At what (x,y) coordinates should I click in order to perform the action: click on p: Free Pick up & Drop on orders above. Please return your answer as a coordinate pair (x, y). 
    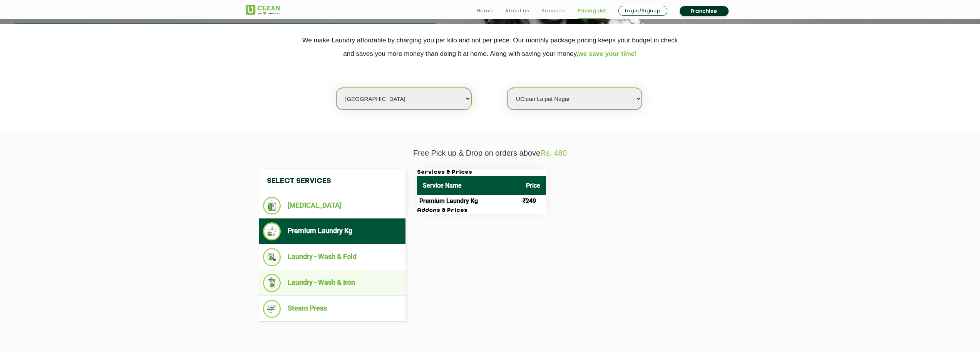
    Looking at the image, I should click on (490, 153).